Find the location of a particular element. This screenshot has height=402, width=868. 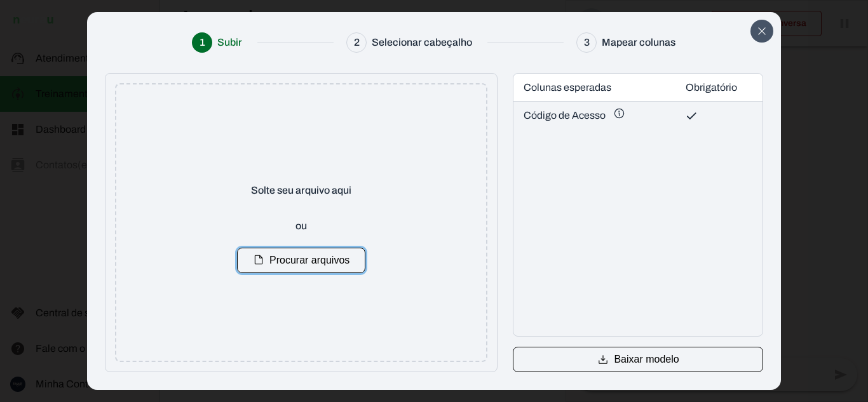

div: Subir is located at coordinates (230, 43).